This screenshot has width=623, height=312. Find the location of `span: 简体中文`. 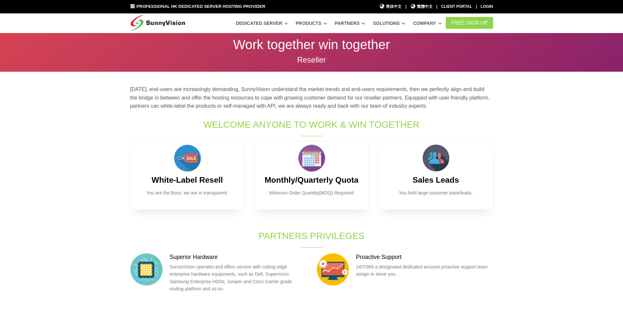

span: 简体中文 is located at coordinates (390, 7).